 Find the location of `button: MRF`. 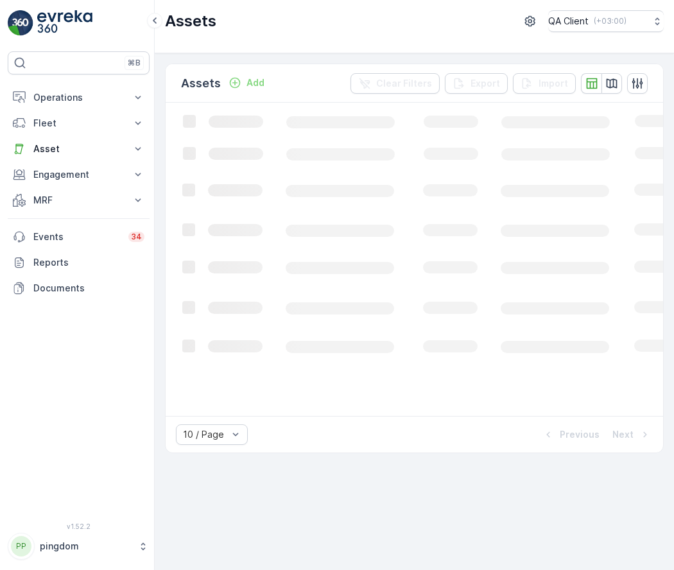

button: MRF is located at coordinates (78, 200).